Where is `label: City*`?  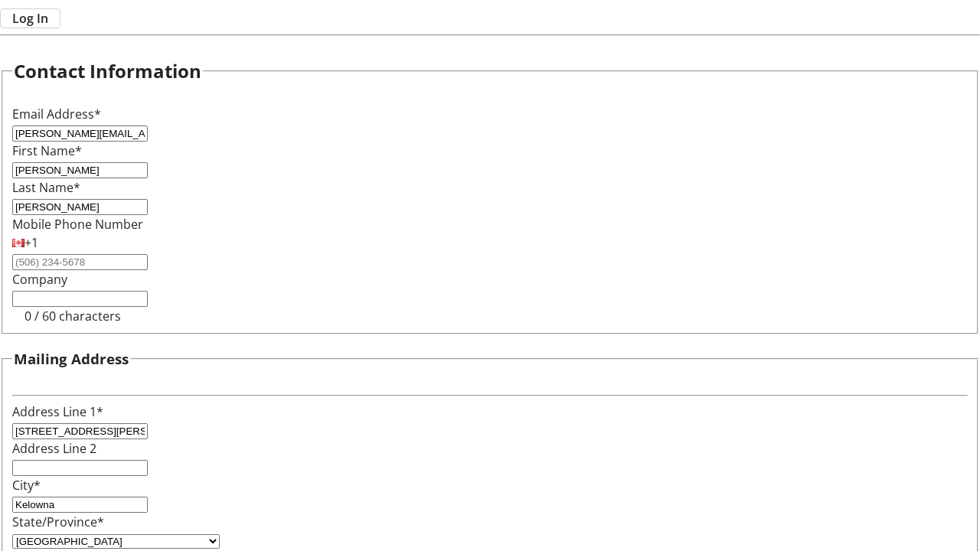 label: City* is located at coordinates (26, 485).